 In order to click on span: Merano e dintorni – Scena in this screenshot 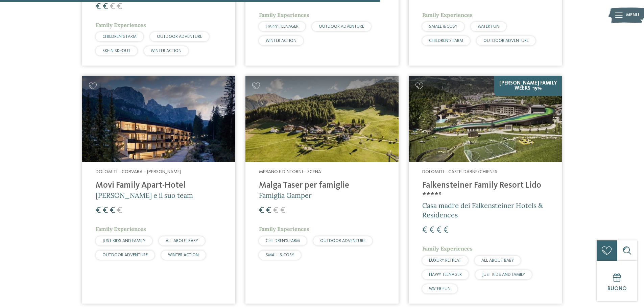, I will do `click(290, 172)`.